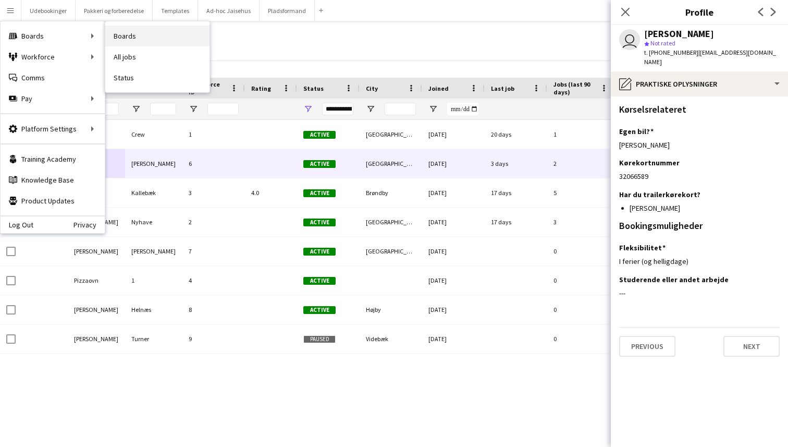  Describe the element at coordinates (575, 88) in the screenshot. I see `span: Jobs (last 90 days)` at that location.